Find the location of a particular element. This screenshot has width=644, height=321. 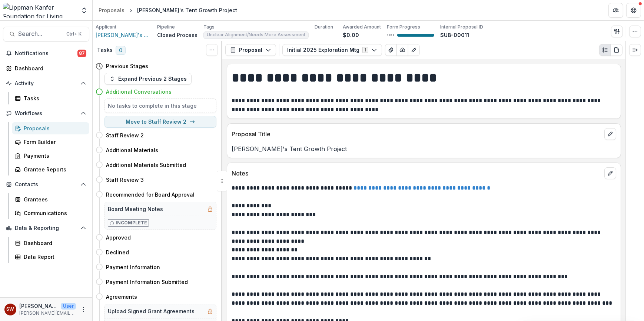

button: Search... is located at coordinates (46, 34).